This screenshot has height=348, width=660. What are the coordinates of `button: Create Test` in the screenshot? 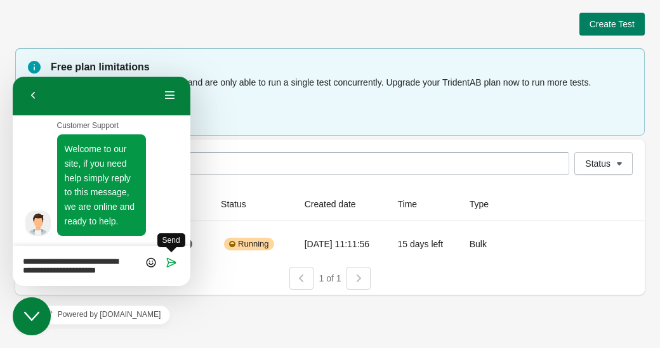 It's located at (611, 24).